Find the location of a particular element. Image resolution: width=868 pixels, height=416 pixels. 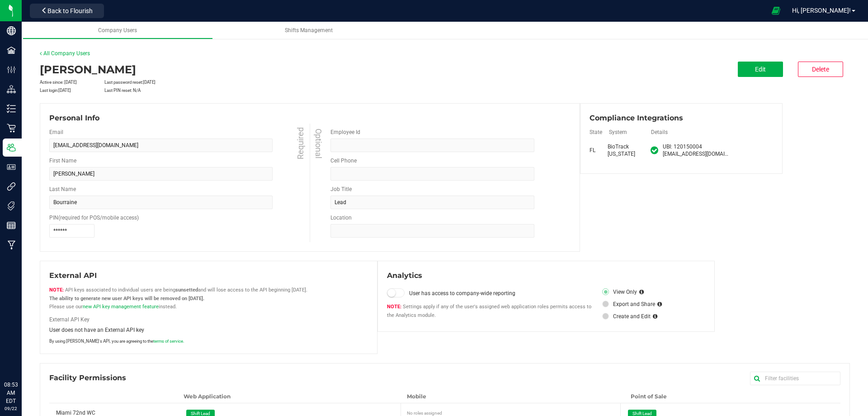

span: Open Ecommerce Menu is located at coordinates (776, 10).